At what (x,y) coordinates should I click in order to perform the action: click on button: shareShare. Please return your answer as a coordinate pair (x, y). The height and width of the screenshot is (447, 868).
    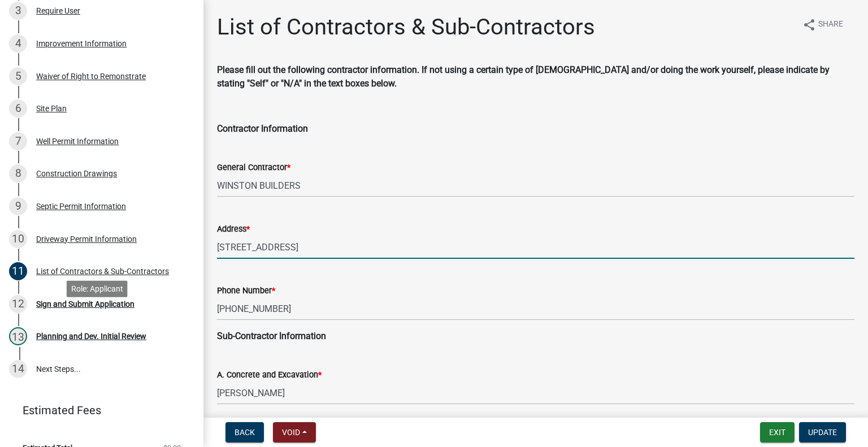
    Looking at the image, I should click on (823, 24).